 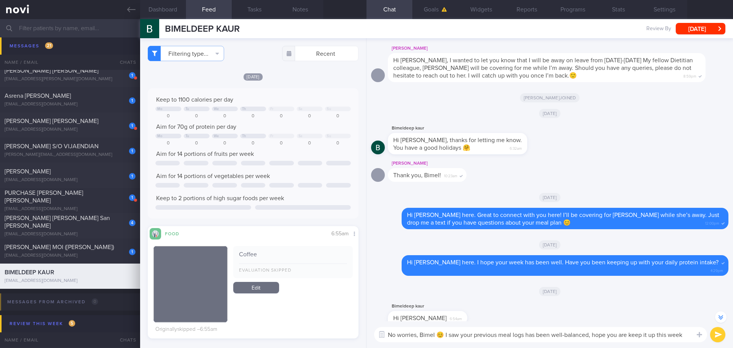 I want to click on div: 4, so click(x=132, y=223).